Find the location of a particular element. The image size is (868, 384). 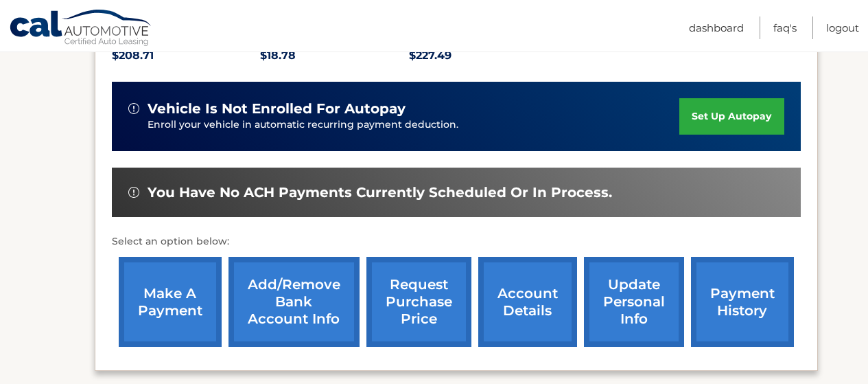

a: payment history is located at coordinates (743, 301).